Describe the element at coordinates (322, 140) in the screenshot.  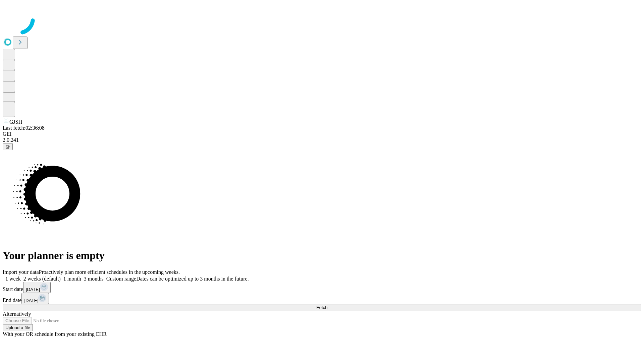
I see `div: 2.0.241` at that location.